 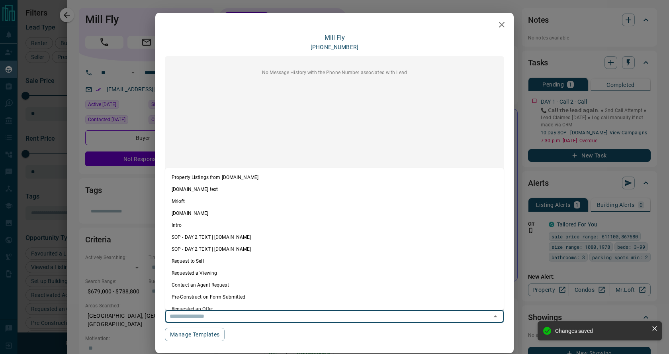 What do you see at coordinates (335, 261) in the screenshot?
I see `li: Request to Sell` at bounding box center [335, 261].